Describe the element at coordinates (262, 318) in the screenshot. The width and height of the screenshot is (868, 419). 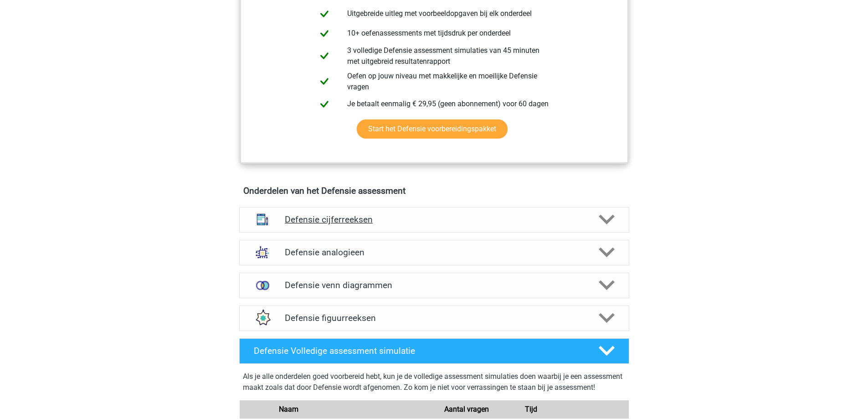
I see `img: figuurreeksen` at that location.